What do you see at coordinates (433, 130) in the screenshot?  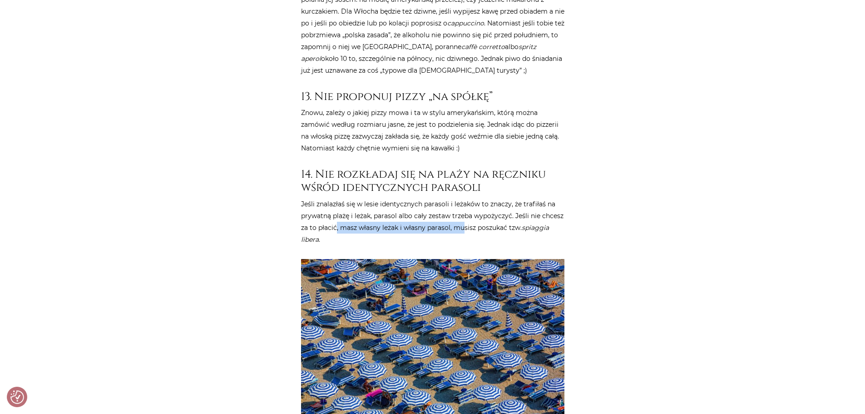 I see `p: Znowu, zależy o jakiej pizzy mowa i ta w stylu amerykańskim, którą można zamówić według rozmiaru ...` at bounding box center [433, 130].